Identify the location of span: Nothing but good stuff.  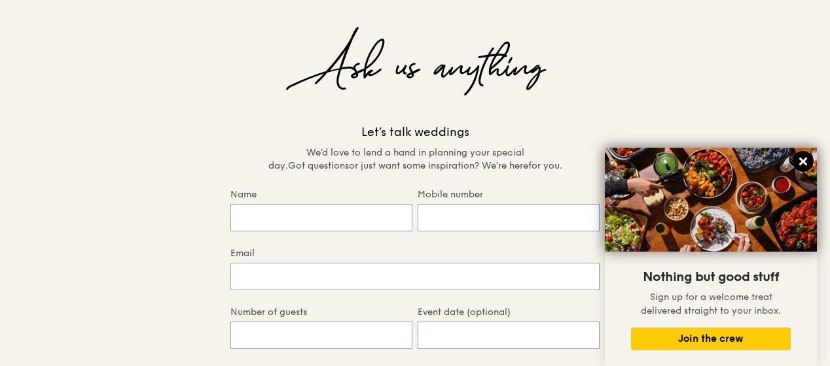
(711, 277).